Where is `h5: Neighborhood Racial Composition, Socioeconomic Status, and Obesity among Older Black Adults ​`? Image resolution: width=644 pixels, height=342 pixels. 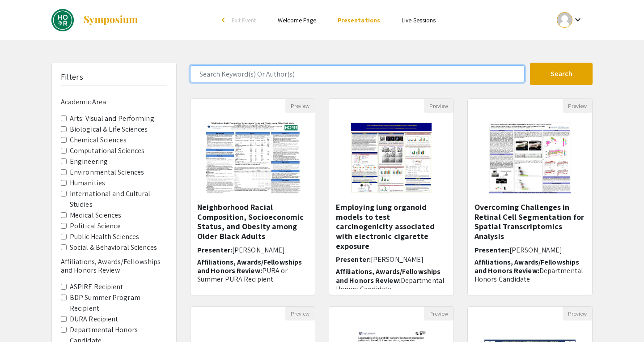
h5: Neighborhood Racial Composition, Socioeconomic Status, and Obesity among Older Black Adults ​ is located at coordinates (253, 222).